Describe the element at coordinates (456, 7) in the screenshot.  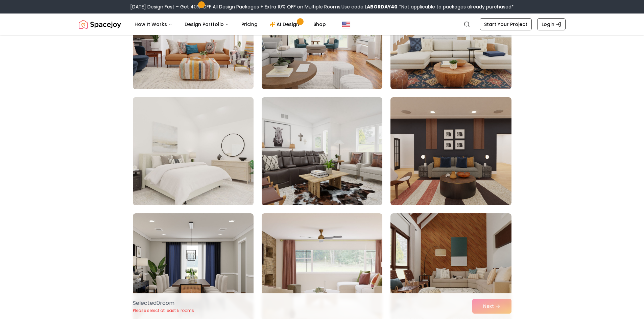
I see `span: *Not applicable to packages already purchased*` at that location.